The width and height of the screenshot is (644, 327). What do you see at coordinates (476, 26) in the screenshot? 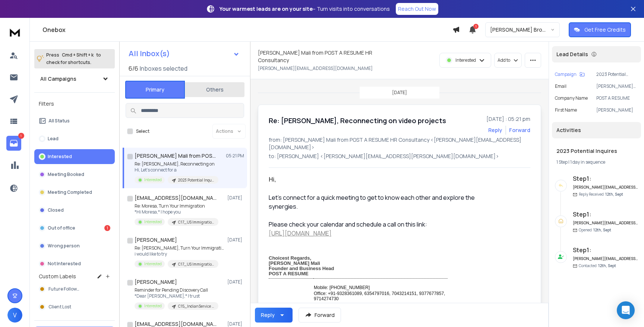
I see `span: 1` at bounding box center [476, 26].